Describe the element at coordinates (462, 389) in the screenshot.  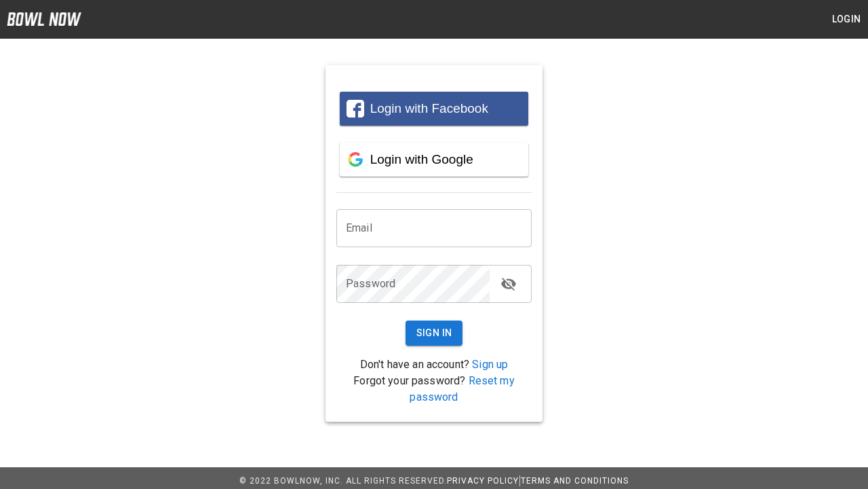
I see `a: Reset my password` at that location.